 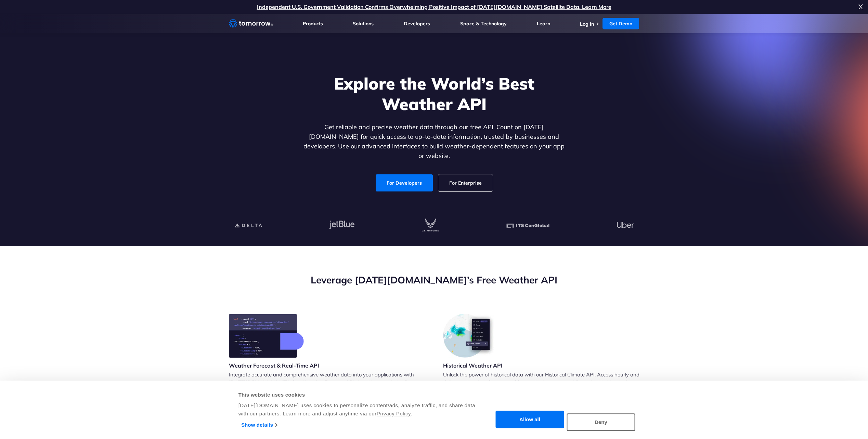 I want to click on a: For Developers, so click(x=404, y=183).